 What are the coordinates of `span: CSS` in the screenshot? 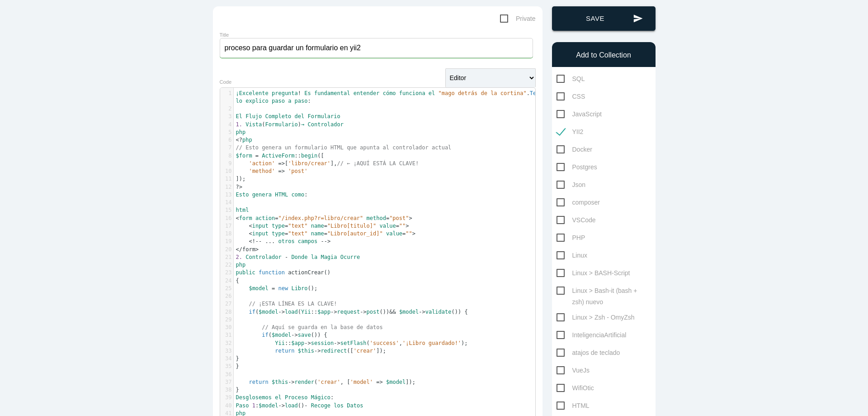 It's located at (571, 97).